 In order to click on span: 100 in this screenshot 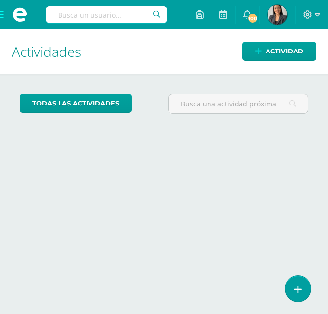, I will do `click(253, 18)`.